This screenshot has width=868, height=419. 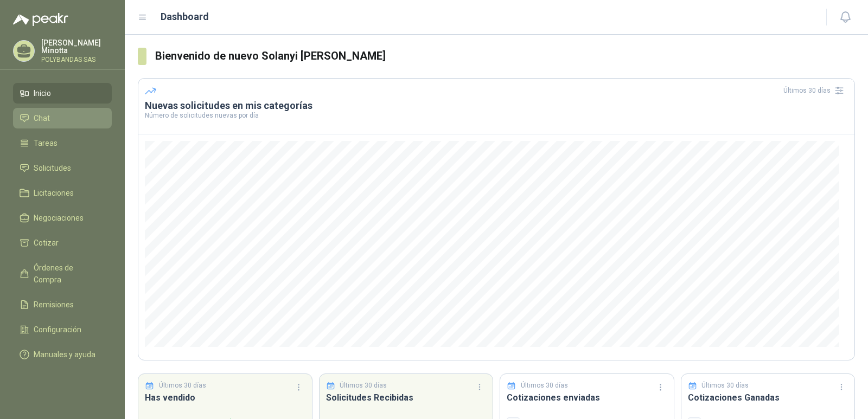 I want to click on span: Remisiones, so click(x=54, y=304).